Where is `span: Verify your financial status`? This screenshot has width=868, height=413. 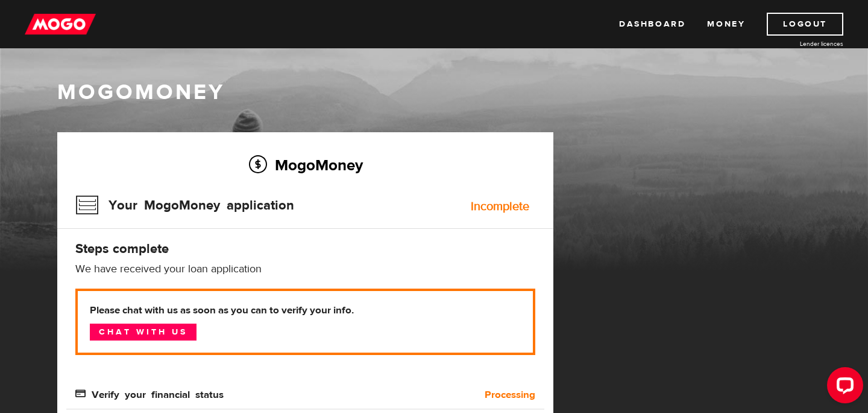 span: Verify your financial status is located at coordinates (150, 392).